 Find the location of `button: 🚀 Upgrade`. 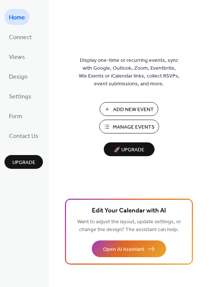

button: 🚀 Upgrade is located at coordinates (129, 149).